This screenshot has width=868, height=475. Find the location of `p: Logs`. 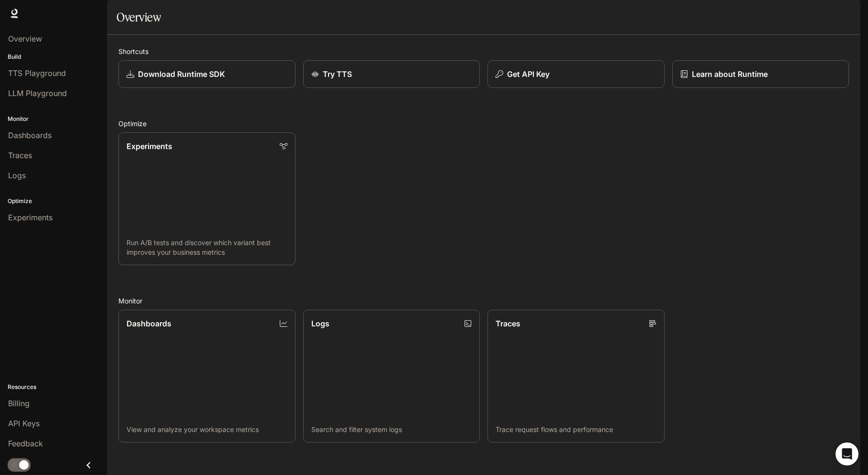

p: Logs is located at coordinates (320, 323).